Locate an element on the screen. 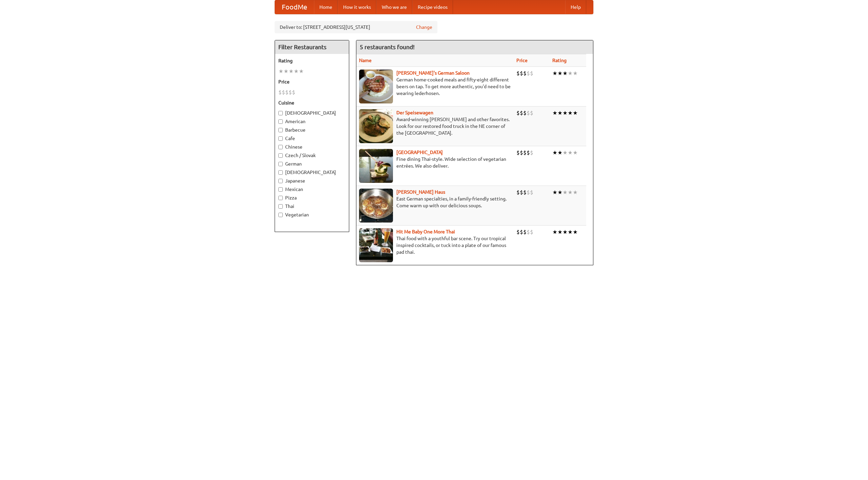 This screenshot has width=868, height=480. input: Thai is located at coordinates (280, 206).